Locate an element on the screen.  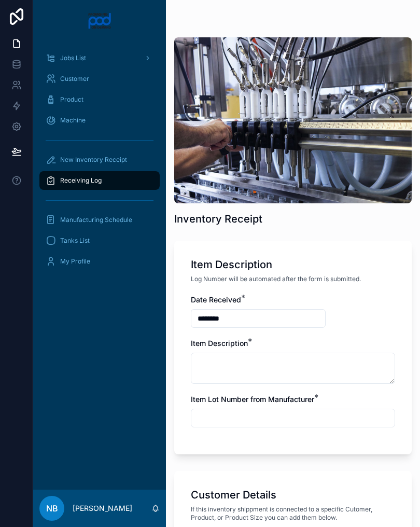
a: Machine is located at coordinates (99, 120).